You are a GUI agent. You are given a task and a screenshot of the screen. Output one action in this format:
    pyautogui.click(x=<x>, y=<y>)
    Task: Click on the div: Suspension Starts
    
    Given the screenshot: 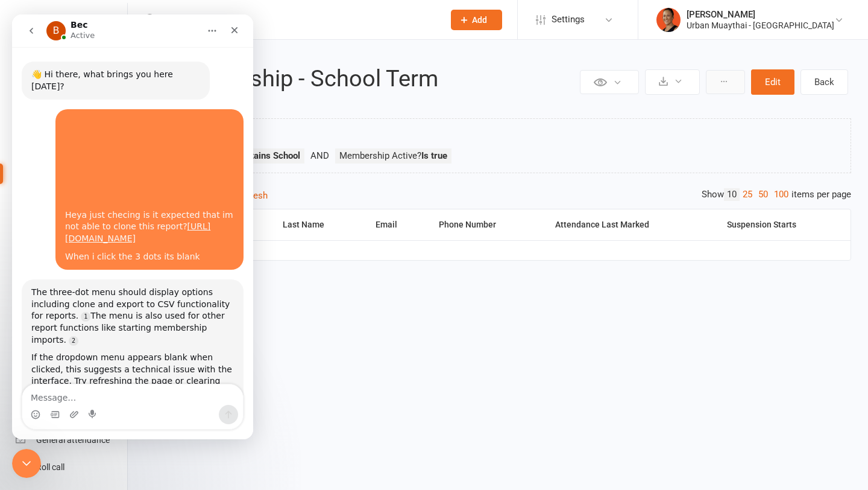 What is the action you would take?
    pyautogui.click(x=784, y=225)
    